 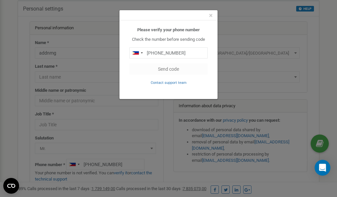 What do you see at coordinates (210, 15) in the screenshot?
I see `button: Close` at bounding box center [210, 15].